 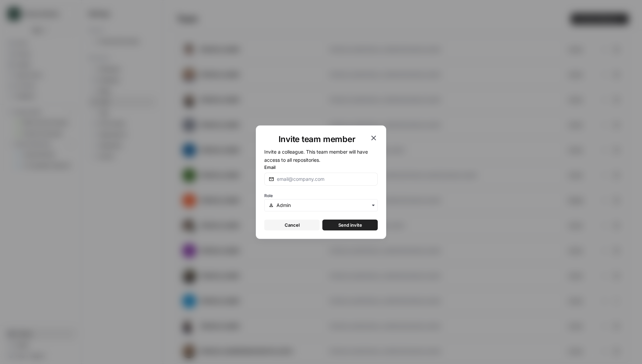 What do you see at coordinates (269, 196) in the screenshot?
I see `span: Role` at bounding box center [269, 196].